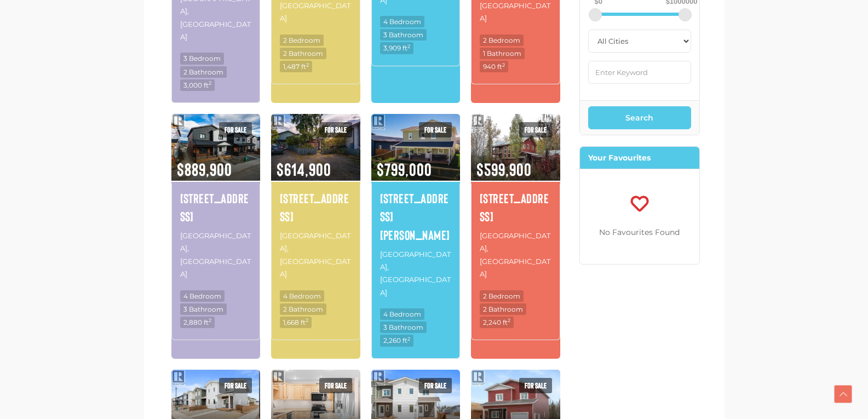 This screenshot has height=419, width=868. What do you see at coordinates (497, 322) in the screenshot?
I see `span: 2,240 ft` at bounding box center [497, 322].